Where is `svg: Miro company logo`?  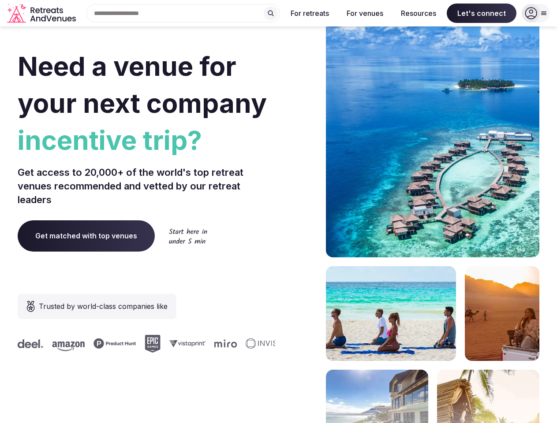 svg: Miro company logo is located at coordinates (225, 344).